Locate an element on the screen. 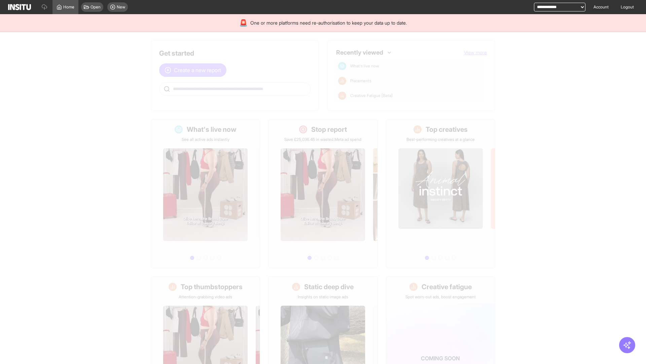 The height and width of the screenshot is (364, 646). span: Home is located at coordinates (69, 7).